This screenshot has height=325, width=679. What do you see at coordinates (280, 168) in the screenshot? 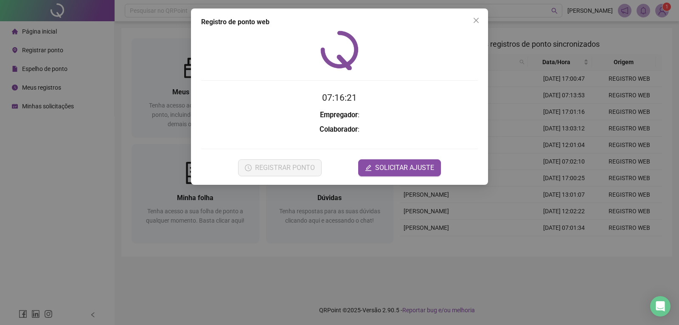
I see `button: REGISTRAR PONTO` at bounding box center [280, 168].